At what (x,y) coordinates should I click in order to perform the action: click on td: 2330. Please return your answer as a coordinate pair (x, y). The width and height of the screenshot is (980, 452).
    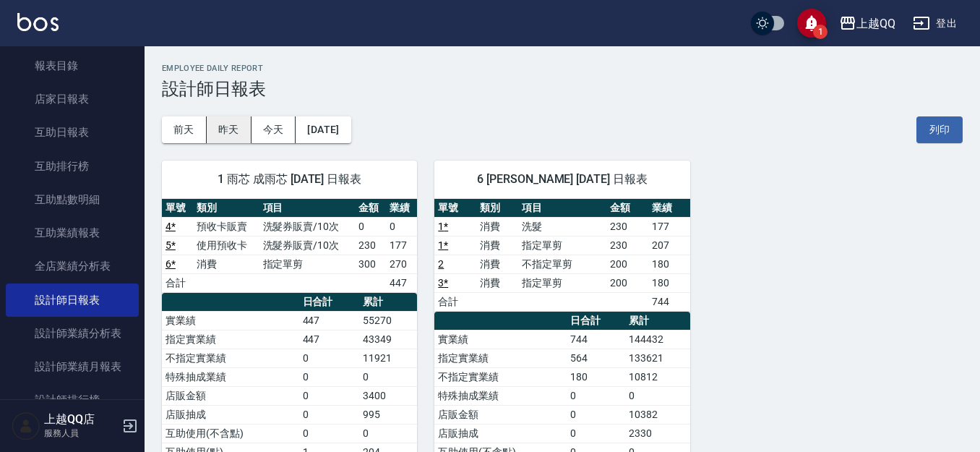
    Looking at the image, I should click on (657, 433).